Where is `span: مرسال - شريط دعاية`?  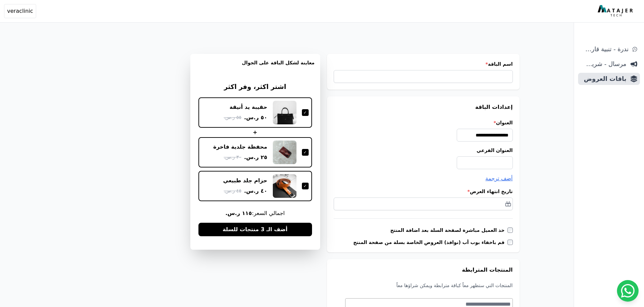 span: مرسال - شريط دعاية is located at coordinates (603, 64).